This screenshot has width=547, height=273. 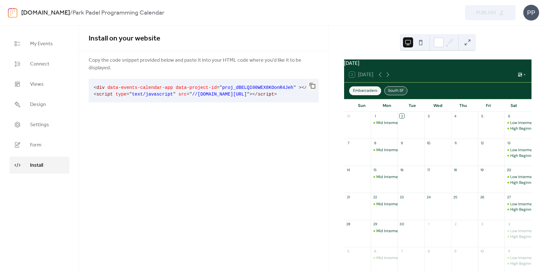 I want to click on div: Sun, so click(x=362, y=106).